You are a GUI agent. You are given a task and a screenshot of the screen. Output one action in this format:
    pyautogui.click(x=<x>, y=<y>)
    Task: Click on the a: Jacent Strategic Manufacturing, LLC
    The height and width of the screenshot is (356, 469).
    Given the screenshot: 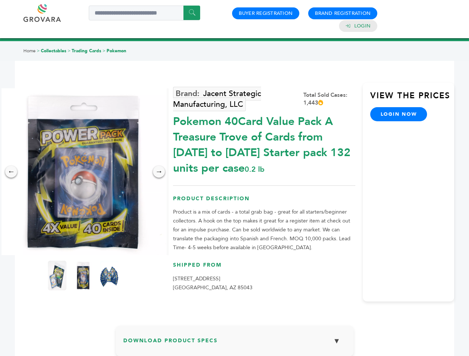 What is the action you would take?
    pyautogui.click(x=217, y=99)
    